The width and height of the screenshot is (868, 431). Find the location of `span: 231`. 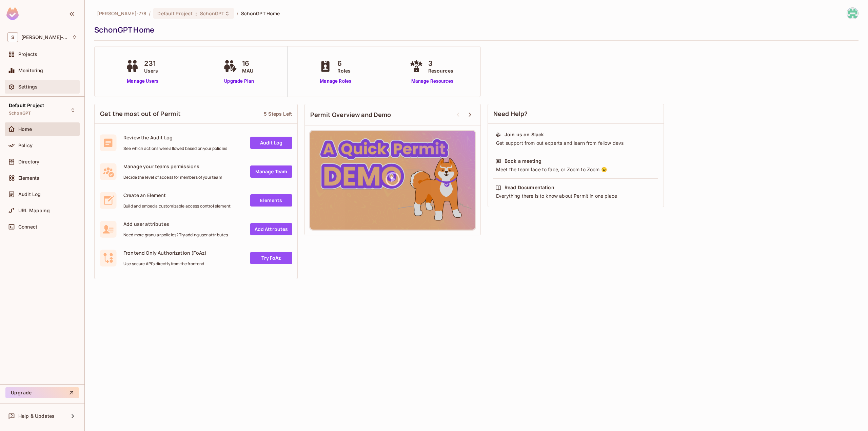

span: 231 is located at coordinates (151, 64).